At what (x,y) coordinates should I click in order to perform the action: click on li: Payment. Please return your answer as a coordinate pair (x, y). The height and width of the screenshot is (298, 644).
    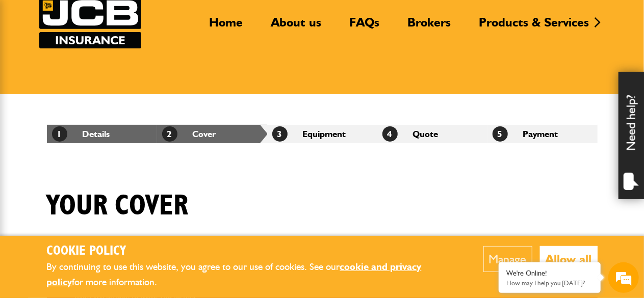
    Looking at the image, I should click on (543, 134).